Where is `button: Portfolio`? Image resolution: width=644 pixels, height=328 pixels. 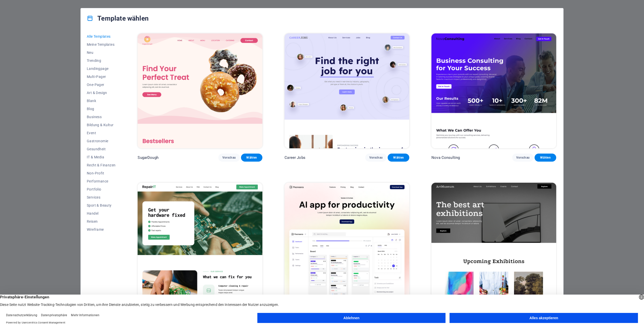
button: Portfolio is located at coordinates (101, 189).